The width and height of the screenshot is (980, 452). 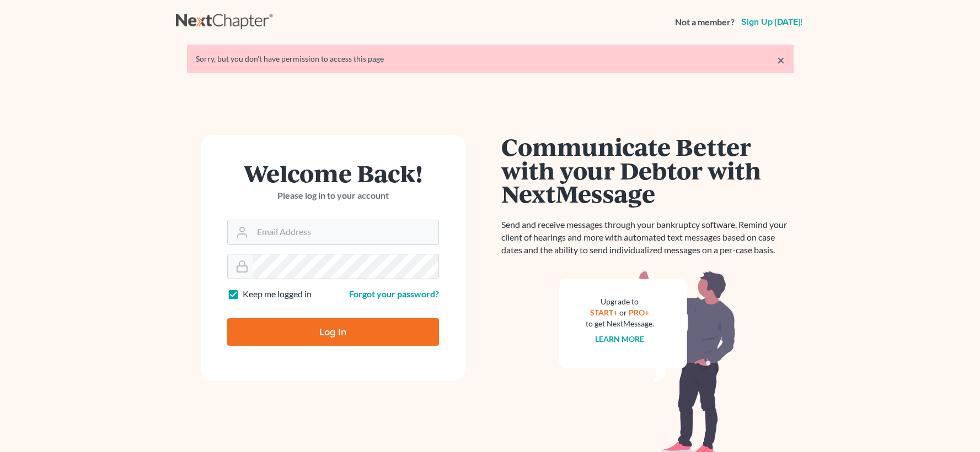 What do you see at coordinates (490, 59) in the screenshot?
I see `div: Sorry, but you don't have permission to access this page` at bounding box center [490, 59].